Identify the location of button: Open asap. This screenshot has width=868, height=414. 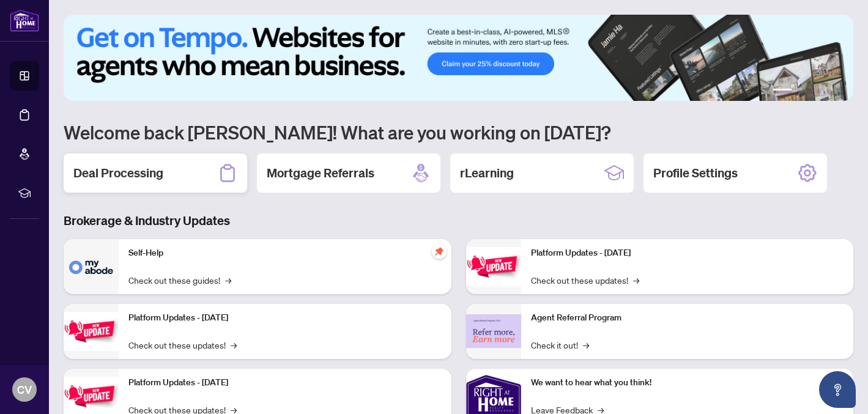
(838, 389).